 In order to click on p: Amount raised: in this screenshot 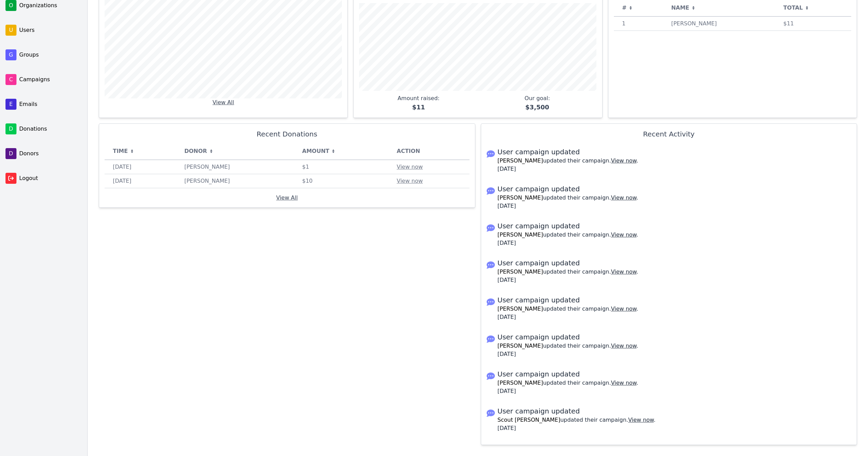, I will do `click(418, 103)`.